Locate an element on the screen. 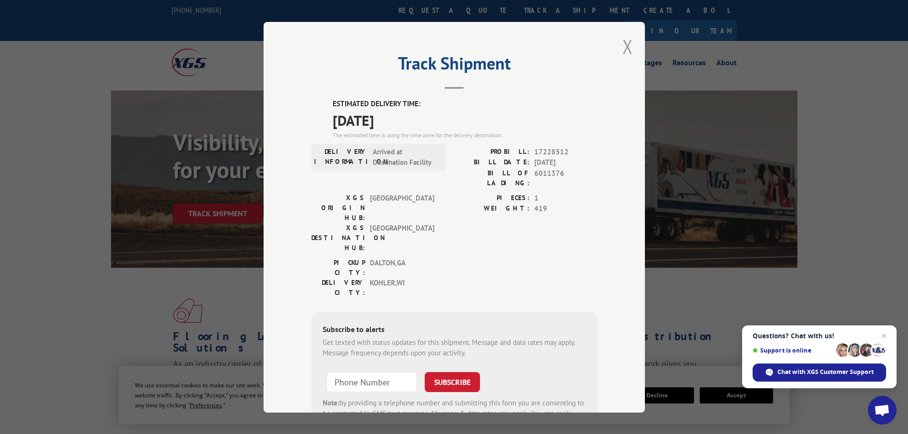  strong: Note: is located at coordinates (331, 402).